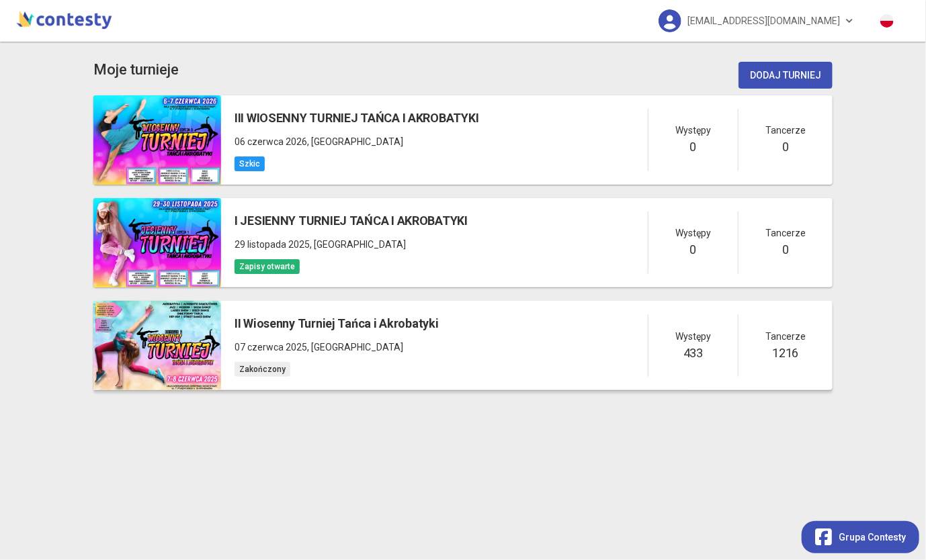 The width and height of the screenshot is (926, 560). What do you see at coordinates (266, 266) in the screenshot?
I see `span: Zapisy otwarte` at bounding box center [266, 266].